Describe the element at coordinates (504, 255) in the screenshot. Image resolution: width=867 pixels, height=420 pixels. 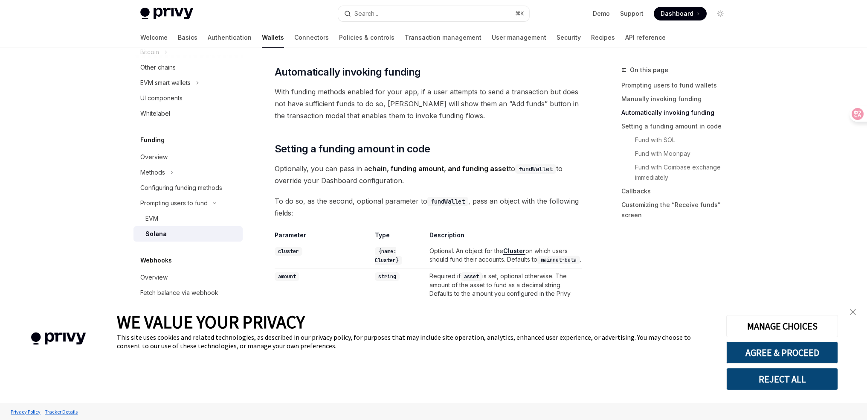
I see `td: Optional. An object for the on which users should fund their accounts. Defaults to .` at that location.